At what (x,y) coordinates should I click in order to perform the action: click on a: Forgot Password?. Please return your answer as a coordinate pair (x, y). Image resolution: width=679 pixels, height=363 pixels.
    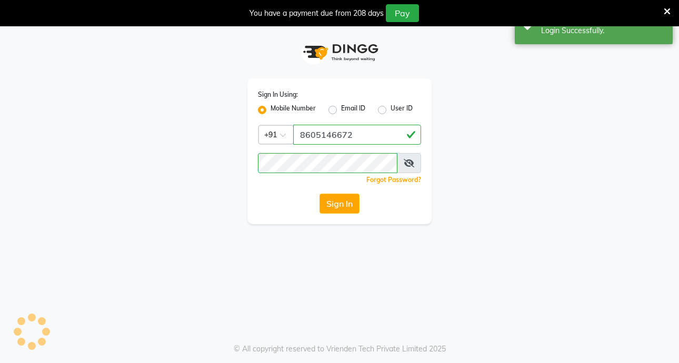
    Looking at the image, I should click on (394, 180).